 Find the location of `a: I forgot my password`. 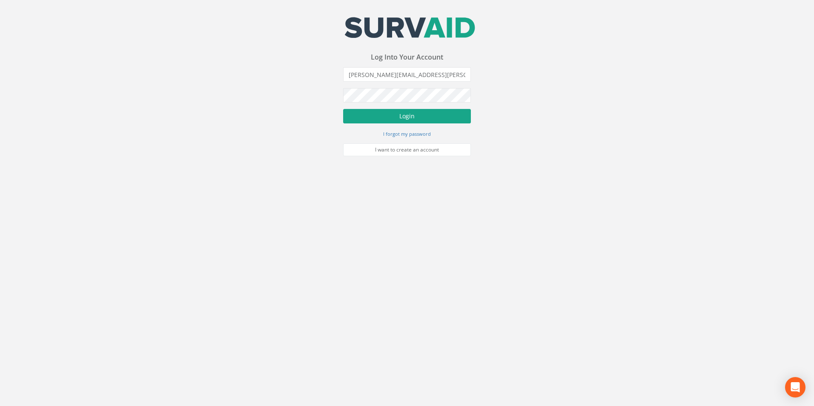

a: I forgot my password is located at coordinates (407, 134).